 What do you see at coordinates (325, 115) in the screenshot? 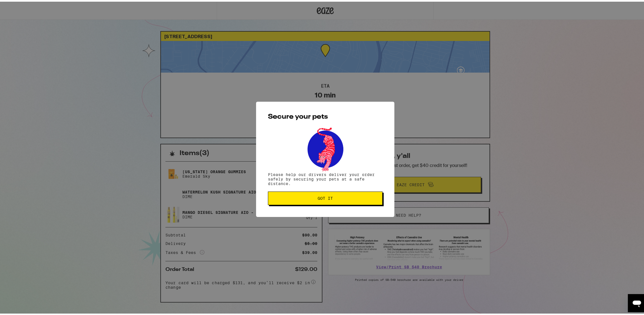
I see `h2: Secure your pets` at bounding box center [325, 115].